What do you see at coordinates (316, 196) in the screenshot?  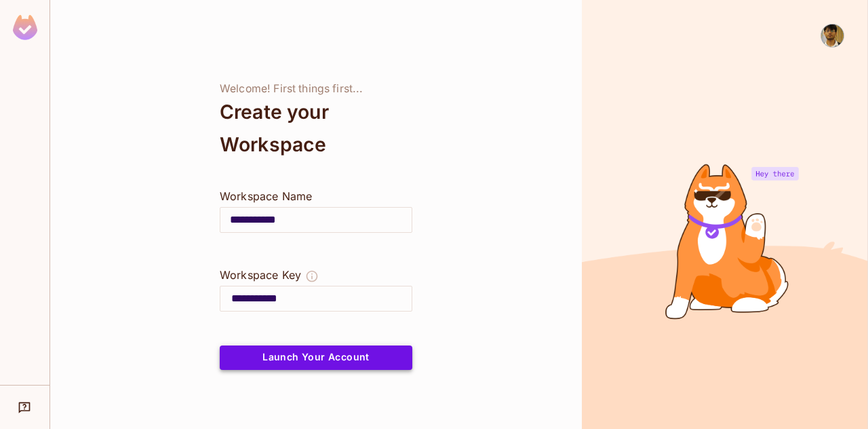 I see `div: Workspace Name` at bounding box center [316, 196].